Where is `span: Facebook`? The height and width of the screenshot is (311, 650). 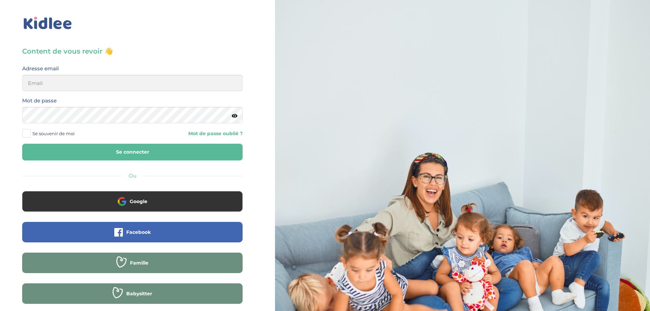 span: Facebook is located at coordinates (139, 232).